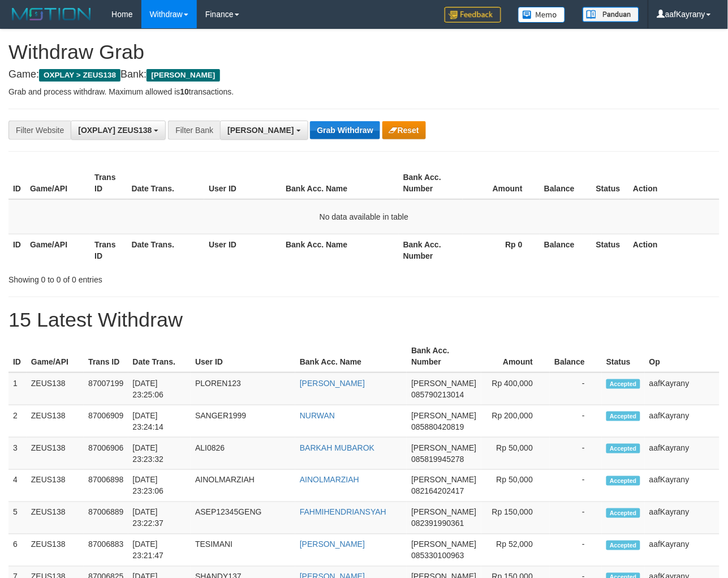  Describe the element at coordinates (106, 454) in the screenshot. I see `td: 87006906` at that location.